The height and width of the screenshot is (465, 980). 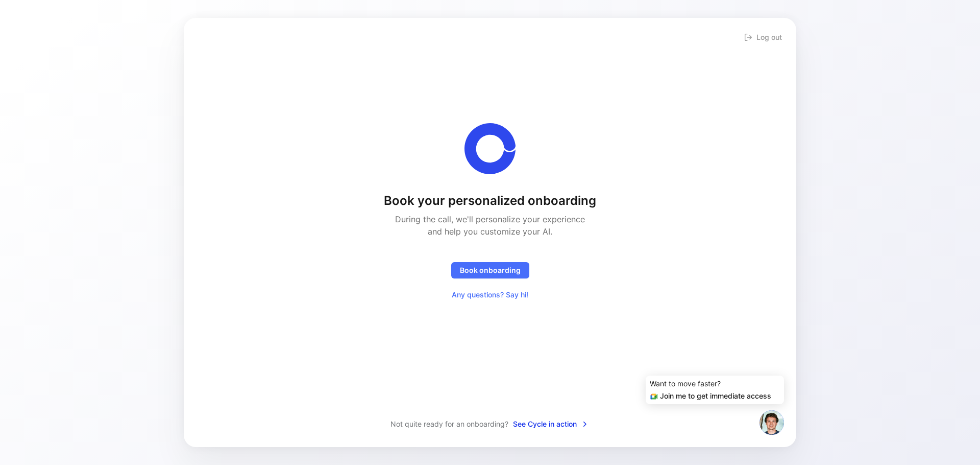 I want to click on span: See Cycle in action, so click(x=551, y=424).